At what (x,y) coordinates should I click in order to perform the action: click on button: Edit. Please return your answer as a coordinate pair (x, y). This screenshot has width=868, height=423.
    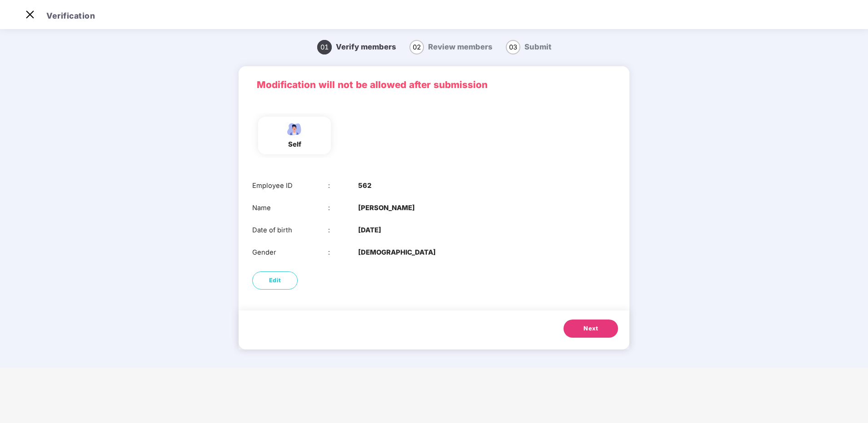
    Looking at the image, I should click on (275, 281).